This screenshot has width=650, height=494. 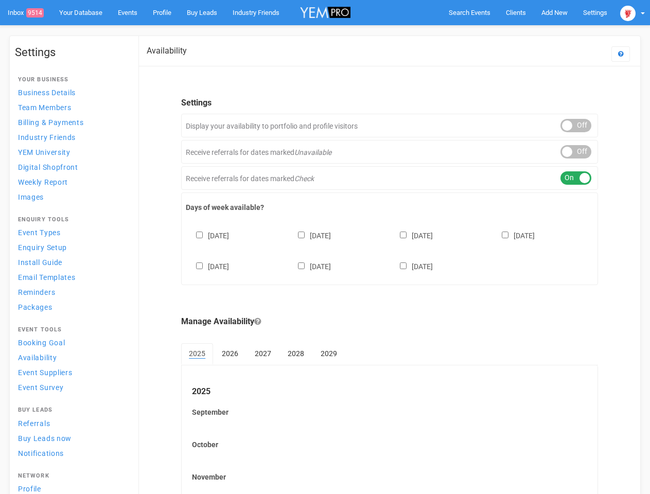 What do you see at coordinates (41, 343) in the screenshot?
I see `span: Booking Goal` at bounding box center [41, 343].